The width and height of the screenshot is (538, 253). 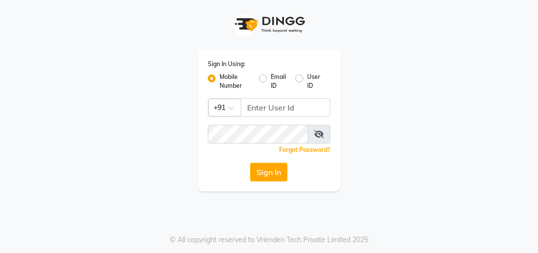 What do you see at coordinates (279, 81) in the screenshot?
I see `label: Email ID` at bounding box center [279, 81].